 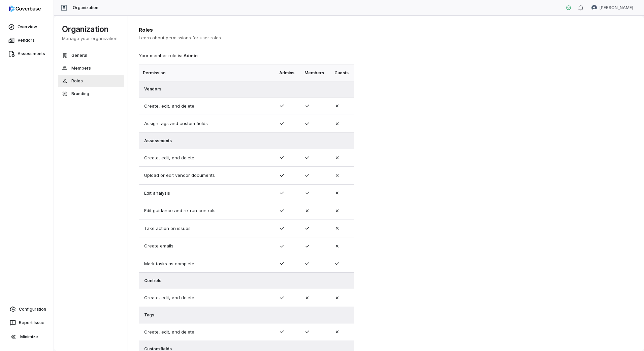 What do you see at coordinates (85, 8) in the screenshot?
I see `span: Organization` at bounding box center [85, 8].